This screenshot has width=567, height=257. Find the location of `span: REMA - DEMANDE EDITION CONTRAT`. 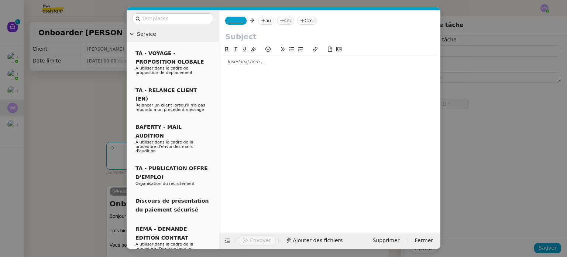

span: REMA - DEMANDE EDITION CONTRAT is located at coordinates (162, 233).